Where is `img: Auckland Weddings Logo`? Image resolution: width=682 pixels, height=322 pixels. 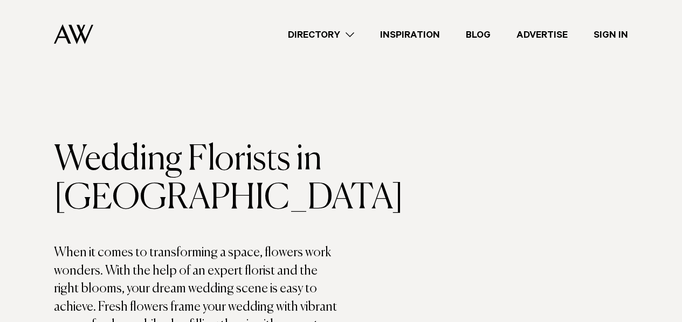 img: Auckland Weddings Logo is located at coordinates (73, 34).